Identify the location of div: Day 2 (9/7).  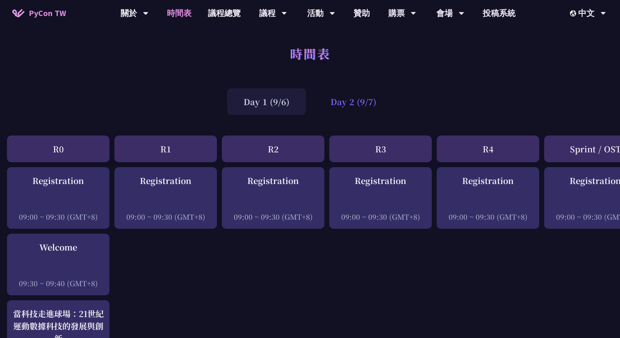
(354, 101).